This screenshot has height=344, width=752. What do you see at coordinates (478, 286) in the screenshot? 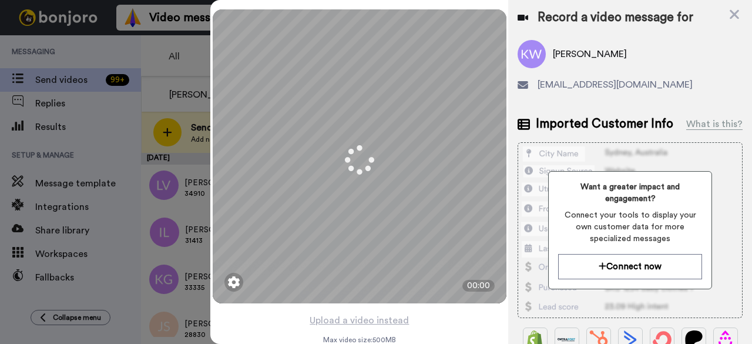
I see `div: 00:00` at bounding box center [478, 286].